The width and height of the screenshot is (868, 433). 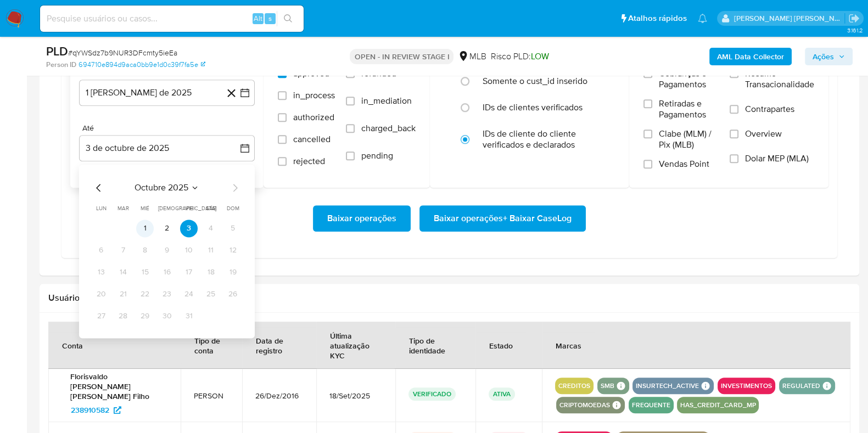 I want to click on button: Ações, so click(x=828, y=57).